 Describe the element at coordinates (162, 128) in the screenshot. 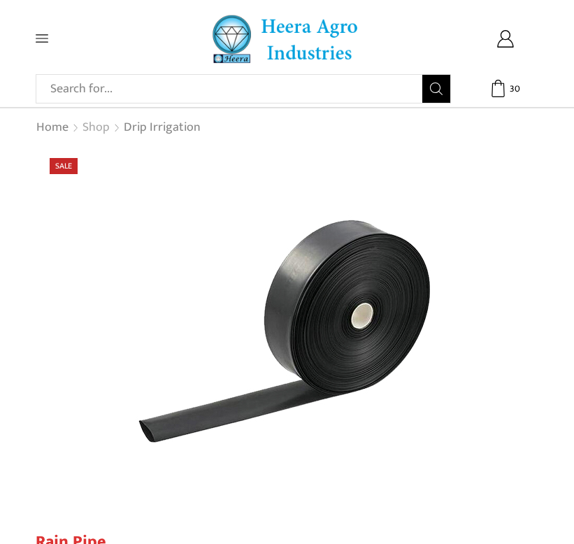

I see `a: Drip Irrigation` at that location.